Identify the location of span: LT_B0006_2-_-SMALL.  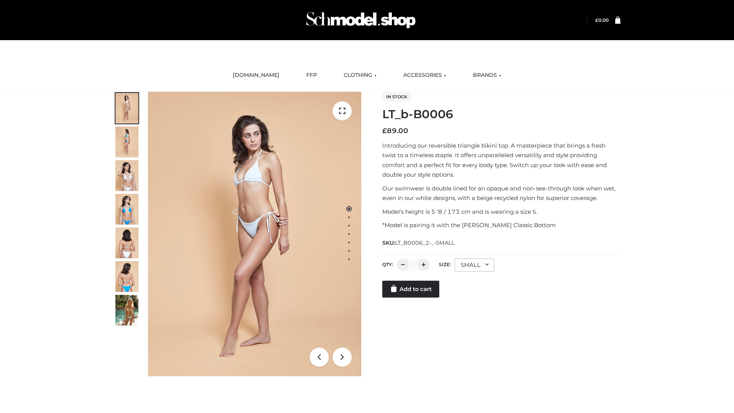
(425, 243).